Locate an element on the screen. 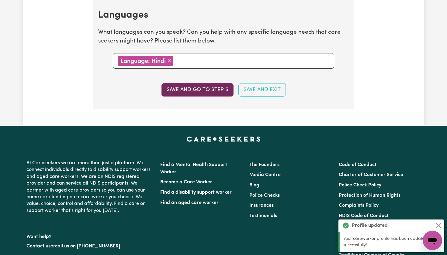 The width and height of the screenshot is (447, 255). p: Want help? is located at coordinates (90, 236).